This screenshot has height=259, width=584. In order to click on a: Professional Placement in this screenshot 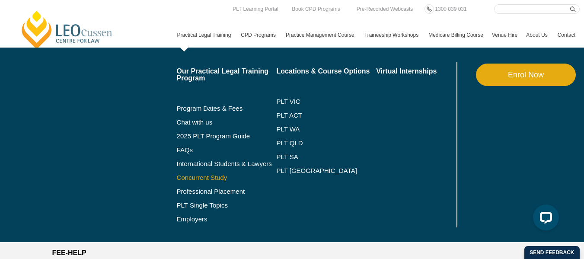, I will do `click(226, 191)`.